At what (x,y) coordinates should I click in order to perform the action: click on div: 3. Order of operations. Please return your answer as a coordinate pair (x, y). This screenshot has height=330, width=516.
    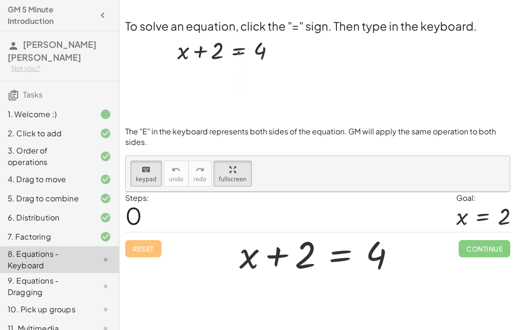
    Looking at the image, I should click on (46, 156).